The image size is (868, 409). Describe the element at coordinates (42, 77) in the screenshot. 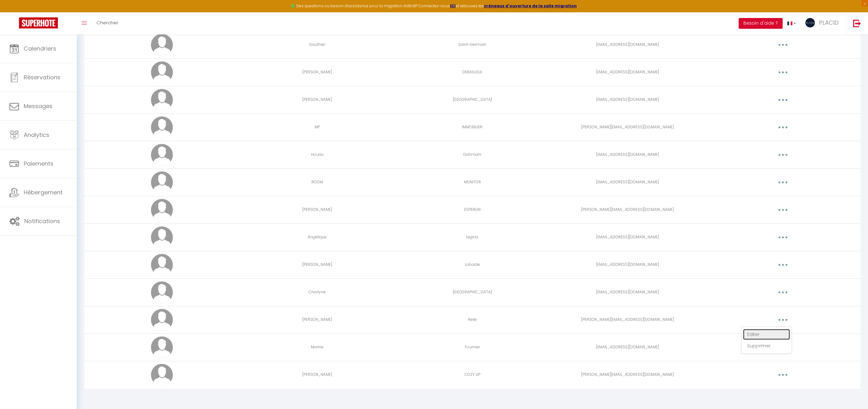

I see `span: Réservations` at that location.